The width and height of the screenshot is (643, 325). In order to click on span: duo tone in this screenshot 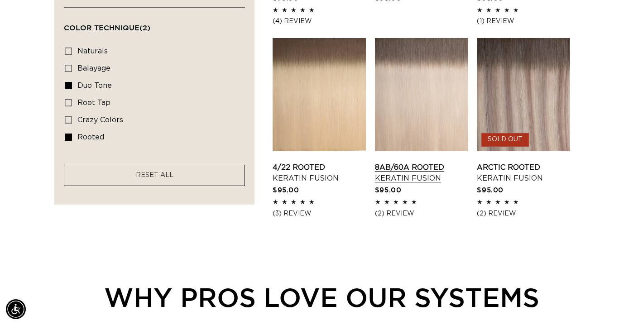, I will do `click(95, 86)`.